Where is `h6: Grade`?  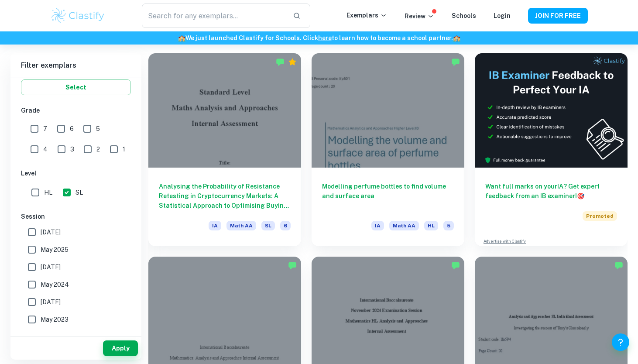
h6: Grade is located at coordinates (76, 111).